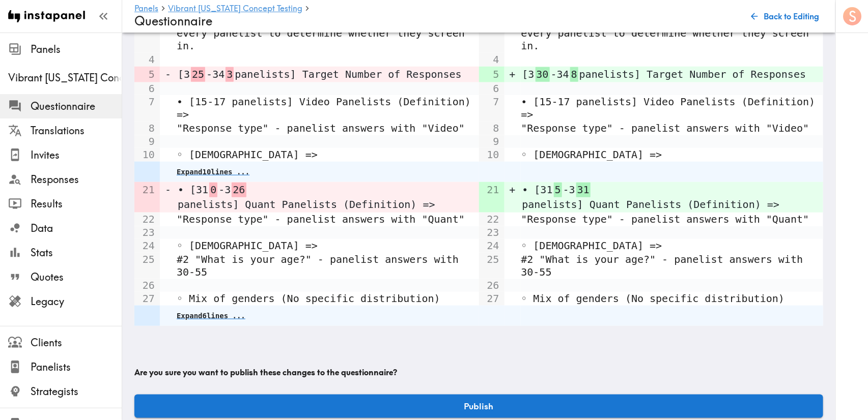 This screenshot has height=420, width=868. What do you see at coordinates (542, 74) in the screenshot?
I see `span: 30` at bounding box center [542, 74].